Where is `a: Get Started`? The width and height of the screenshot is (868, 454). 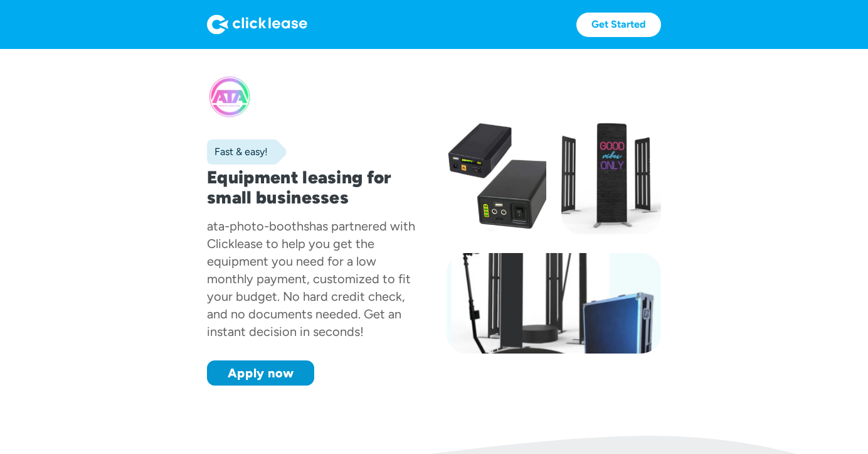
a: Get Started is located at coordinates (619, 24).